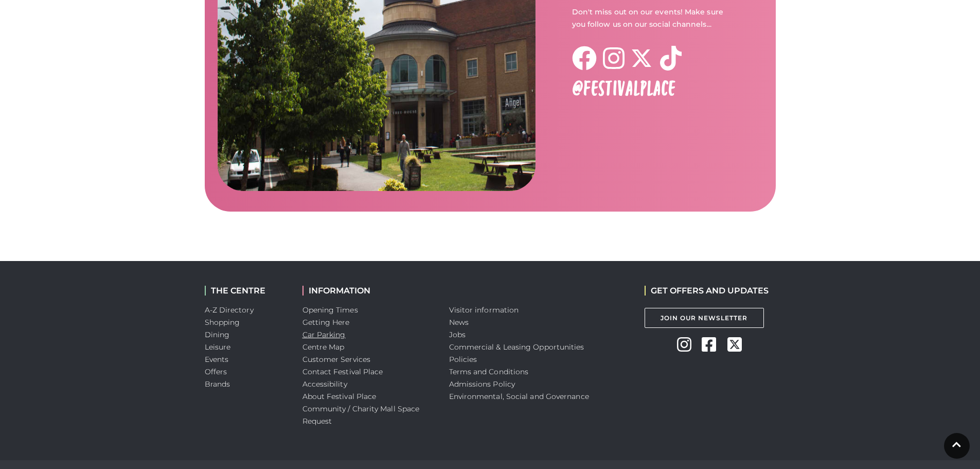 The image size is (980, 469). Describe the element at coordinates (337, 359) in the screenshot. I see `a: Customer Services` at that location.